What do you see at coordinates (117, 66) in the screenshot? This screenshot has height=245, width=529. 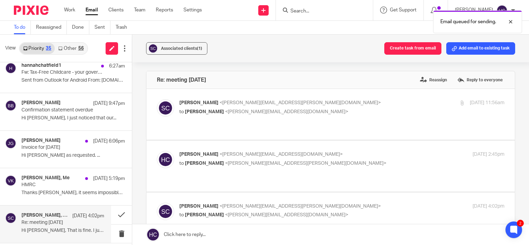 I see `p: 6:27am` at bounding box center [117, 66].